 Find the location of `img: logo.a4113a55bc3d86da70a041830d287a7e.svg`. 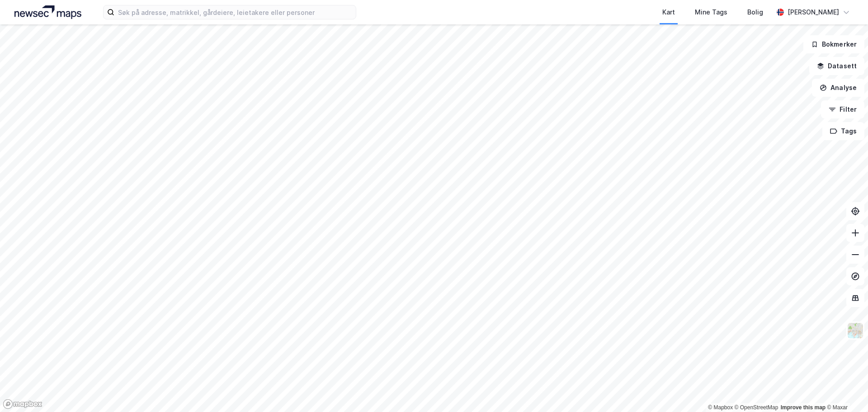

img: logo.a4113a55bc3d86da70a041830d287a7e.svg is located at coordinates (48, 12).